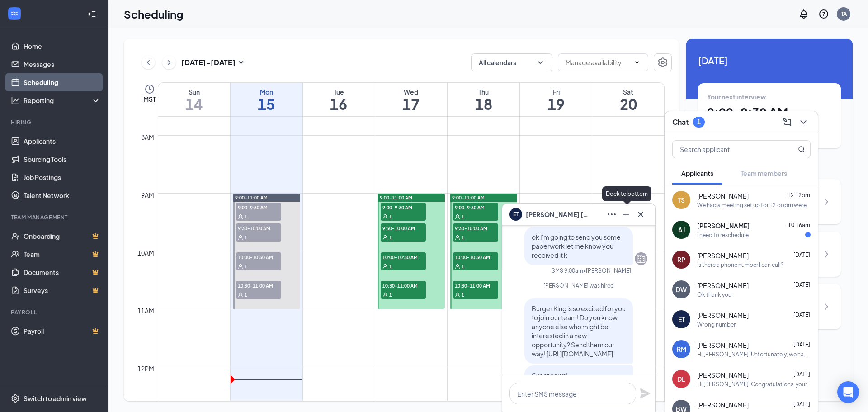  Describe the element at coordinates (763, 173) in the screenshot. I see `span: Team members` at that location.